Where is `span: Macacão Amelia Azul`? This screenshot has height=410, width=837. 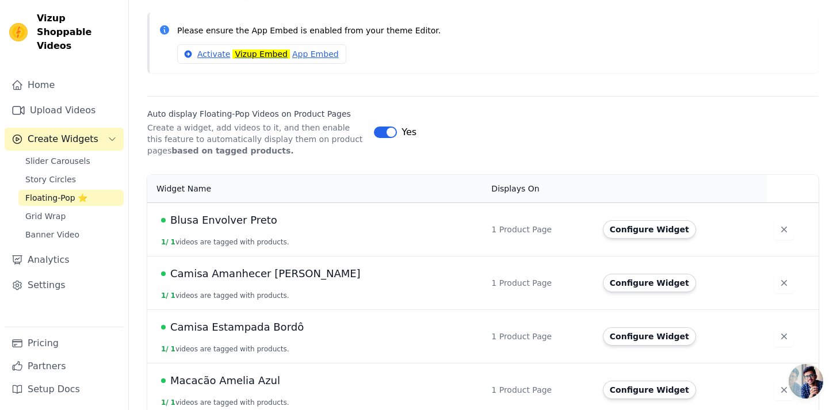 span: Macacão Amelia Azul is located at coordinates (225, 381).